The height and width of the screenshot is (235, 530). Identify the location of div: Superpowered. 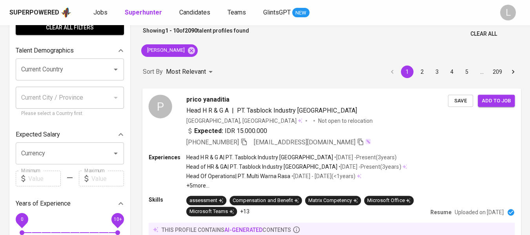
(34, 13).